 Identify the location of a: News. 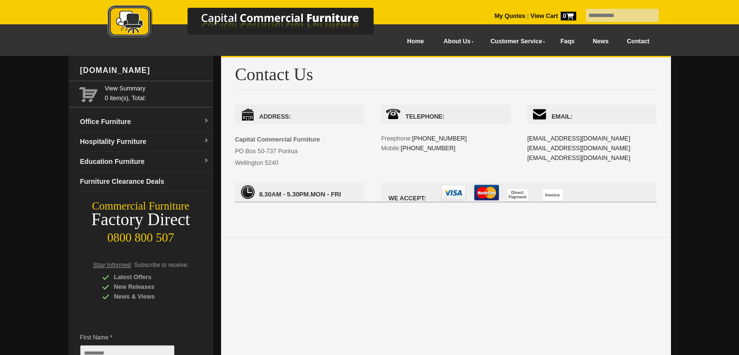
(601, 41).